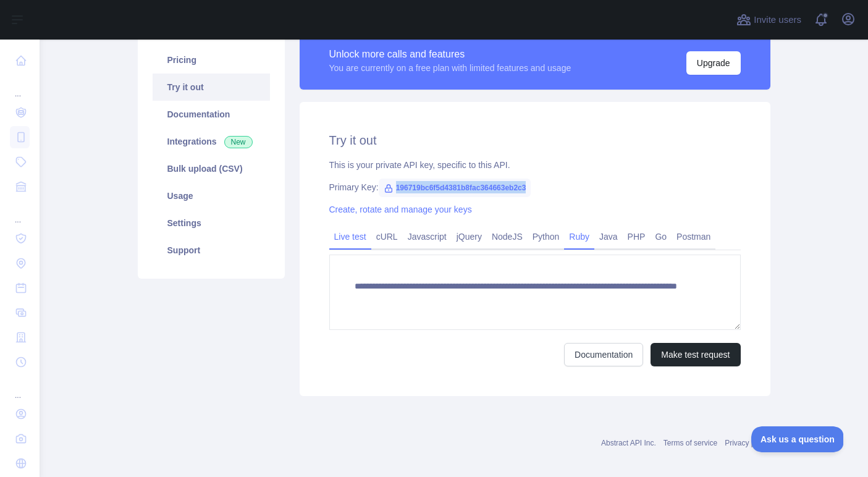 The image size is (868, 477). What do you see at coordinates (768, 19) in the screenshot?
I see `button: Invite users` at bounding box center [768, 19].